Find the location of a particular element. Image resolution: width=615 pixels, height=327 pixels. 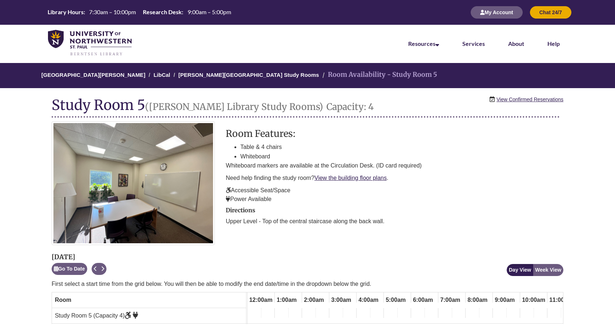

span: 3:00am is located at coordinates (341, 300).